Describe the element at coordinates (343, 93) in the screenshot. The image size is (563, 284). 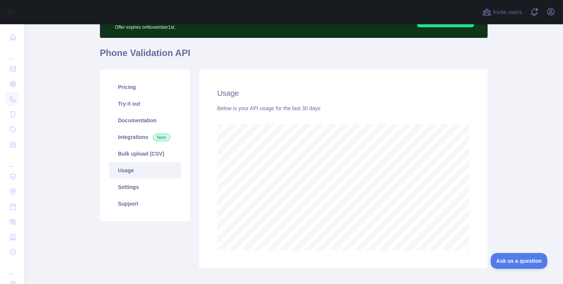
I see `h2: Usage` at that location.